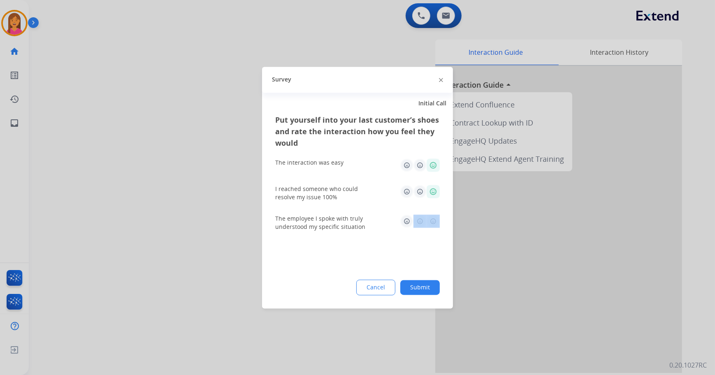  What do you see at coordinates (432, 103) in the screenshot?
I see `span: Initial Call` at bounding box center [432, 103].